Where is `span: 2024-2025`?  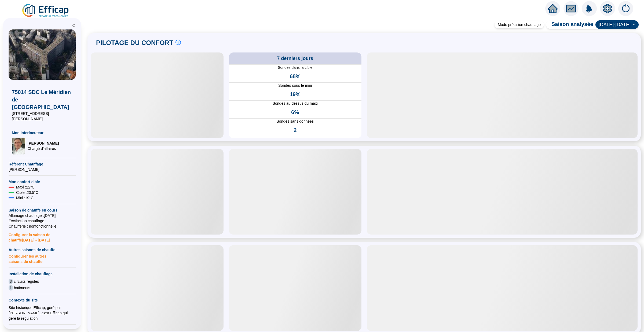
span: 2024-2025 is located at coordinates (617, 25).